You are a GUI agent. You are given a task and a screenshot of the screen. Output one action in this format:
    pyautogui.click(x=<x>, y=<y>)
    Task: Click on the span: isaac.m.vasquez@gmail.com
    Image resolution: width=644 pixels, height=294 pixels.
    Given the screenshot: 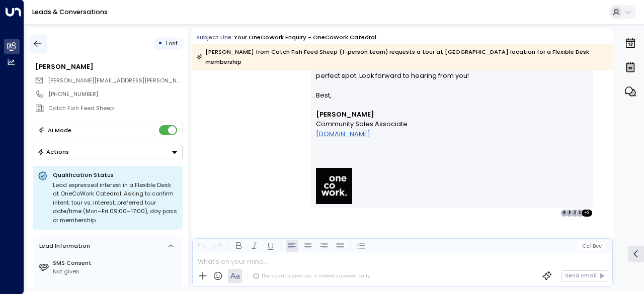 What is the action you would take?
    pyautogui.click(x=116, y=81)
    